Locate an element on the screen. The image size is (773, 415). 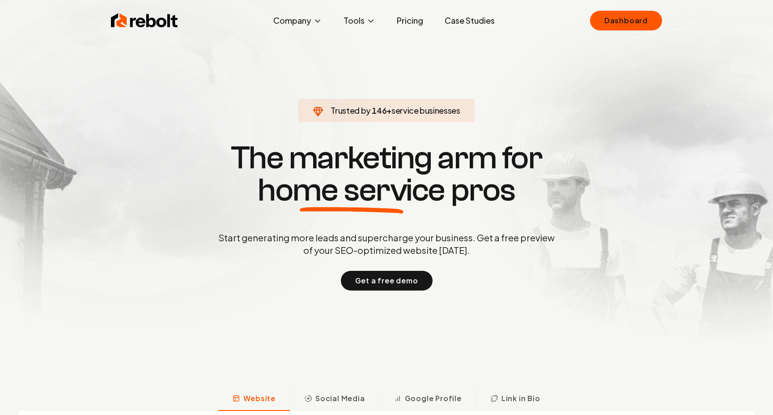
button: Link in Bio is located at coordinates (515, 399).